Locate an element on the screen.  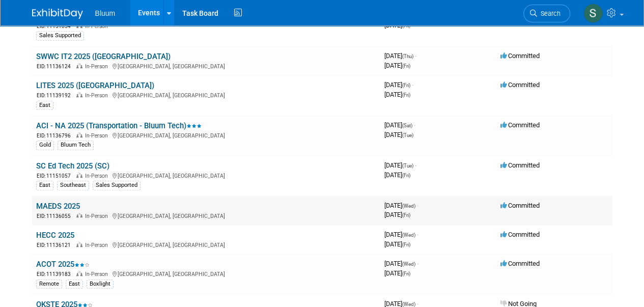
div: Boxlight is located at coordinates (100, 285).